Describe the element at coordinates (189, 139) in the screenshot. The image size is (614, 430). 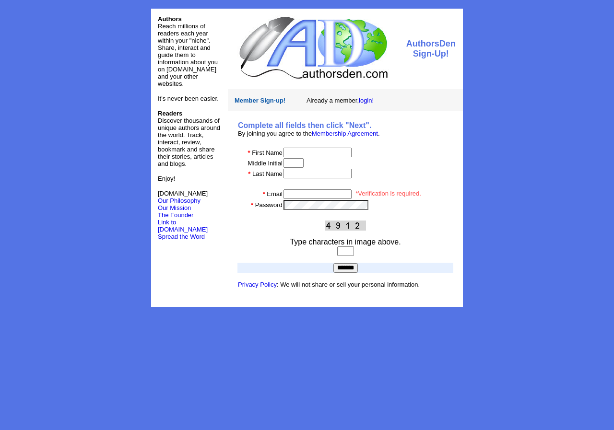
I see `font: Discover thousands of unique authors around the world. Track, interact, review, bookmark and shar...` at that location.